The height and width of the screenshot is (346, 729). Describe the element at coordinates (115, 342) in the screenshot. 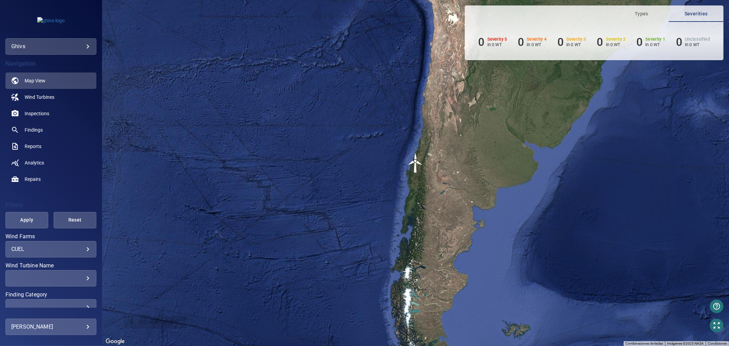

I see `a: Abrir esta área en Google Maps (se abre en una ventana nueva)` at that location.